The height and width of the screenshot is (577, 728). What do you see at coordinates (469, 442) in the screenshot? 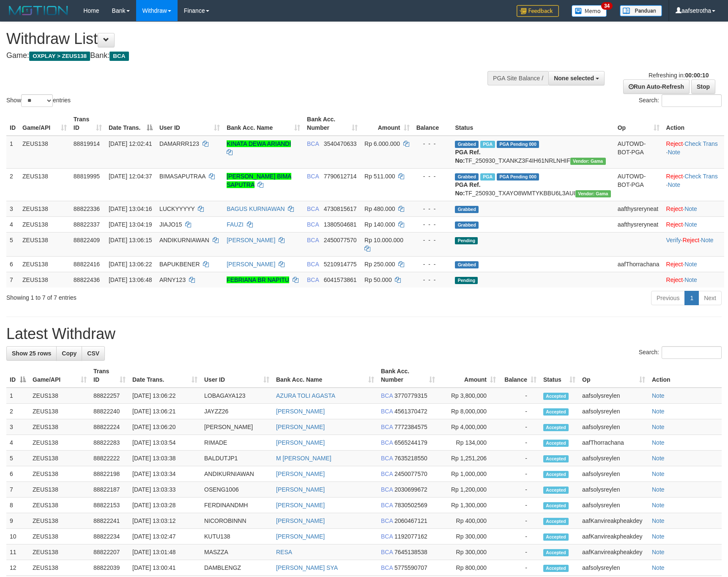
I see `td: Rp 134,000` at bounding box center [469, 442].